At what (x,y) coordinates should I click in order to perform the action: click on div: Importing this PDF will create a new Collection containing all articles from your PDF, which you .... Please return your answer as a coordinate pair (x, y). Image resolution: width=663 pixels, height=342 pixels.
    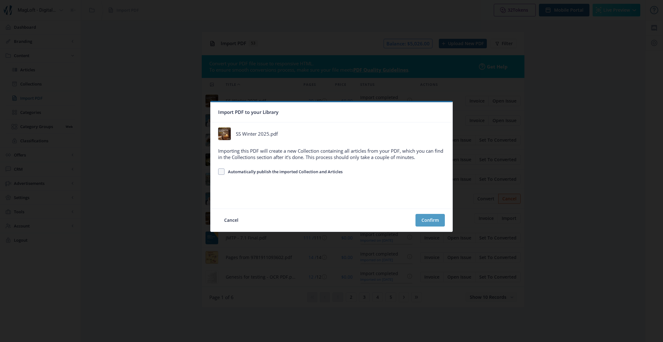
    Looking at the image, I should click on (332, 154).